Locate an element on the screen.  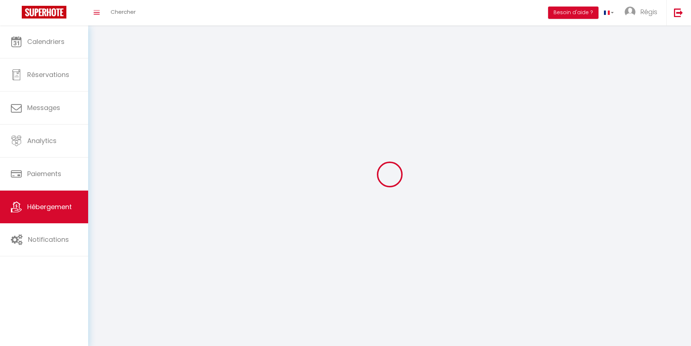
span: Calendriers is located at coordinates (46, 41).